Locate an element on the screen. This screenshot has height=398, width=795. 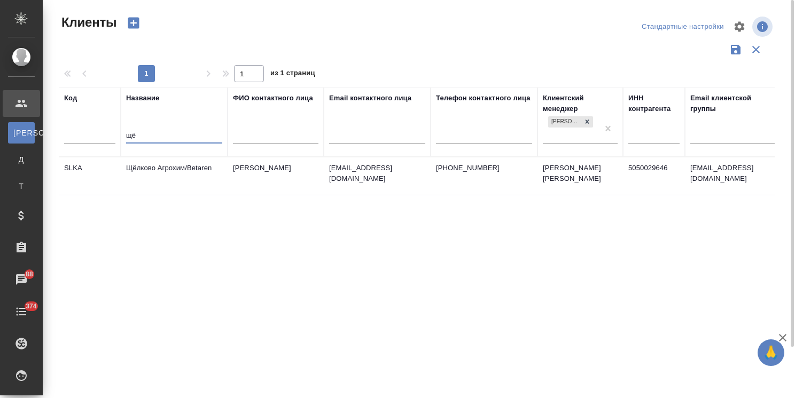
div: ФИО контактного лица is located at coordinates (273, 98).